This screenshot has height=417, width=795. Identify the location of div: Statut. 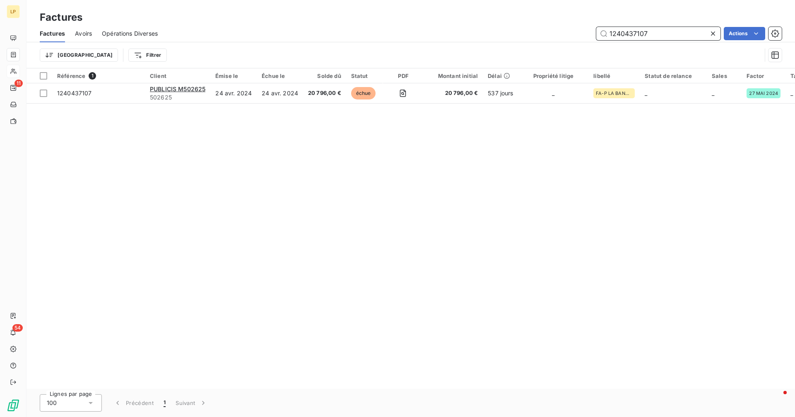
(364, 76).